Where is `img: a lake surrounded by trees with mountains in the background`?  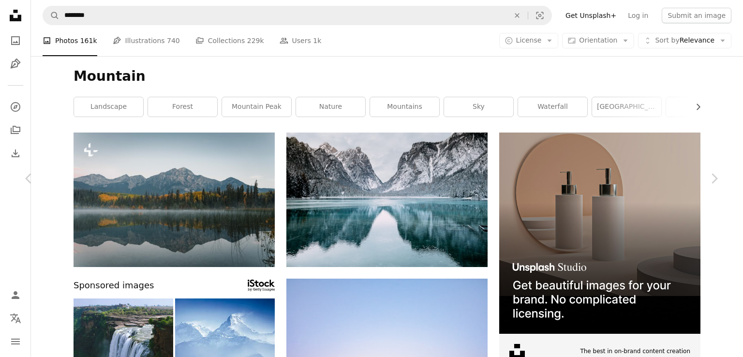 img: a lake surrounded by trees with mountains in the background is located at coordinates (174, 200).